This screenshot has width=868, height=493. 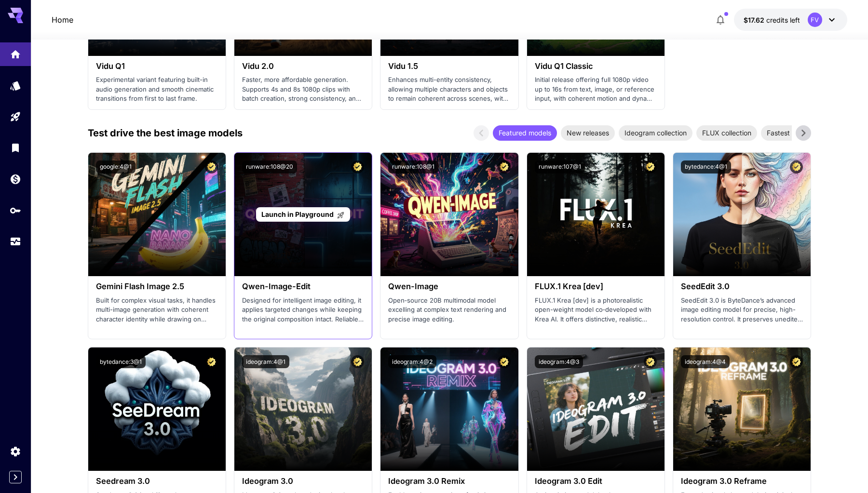 What do you see at coordinates (655, 132) in the screenshot?
I see `span: Ideogram collection` at bounding box center [655, 132].